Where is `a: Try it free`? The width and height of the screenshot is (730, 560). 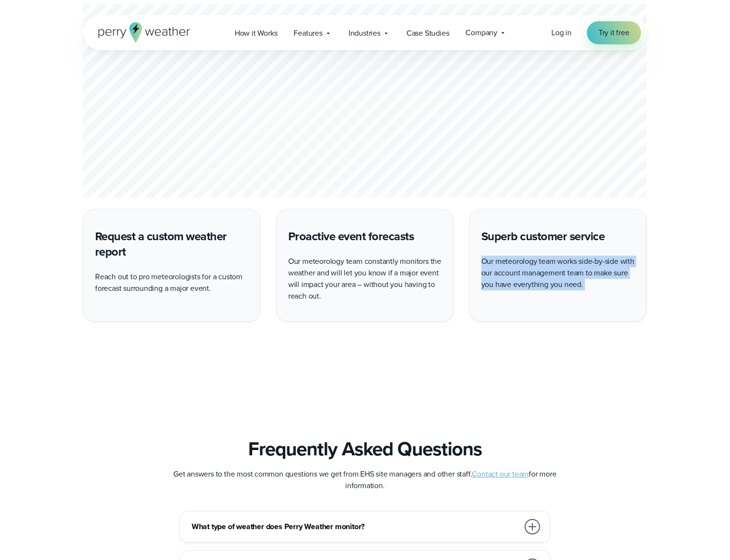
a: Try it free is located at coordinates (614, 33).